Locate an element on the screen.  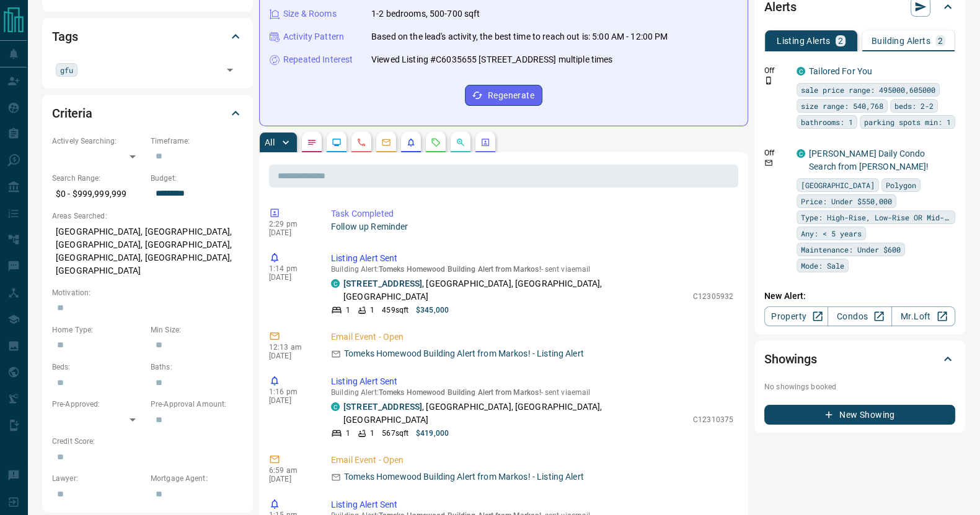
p: All is located at coordinates (270, 142).